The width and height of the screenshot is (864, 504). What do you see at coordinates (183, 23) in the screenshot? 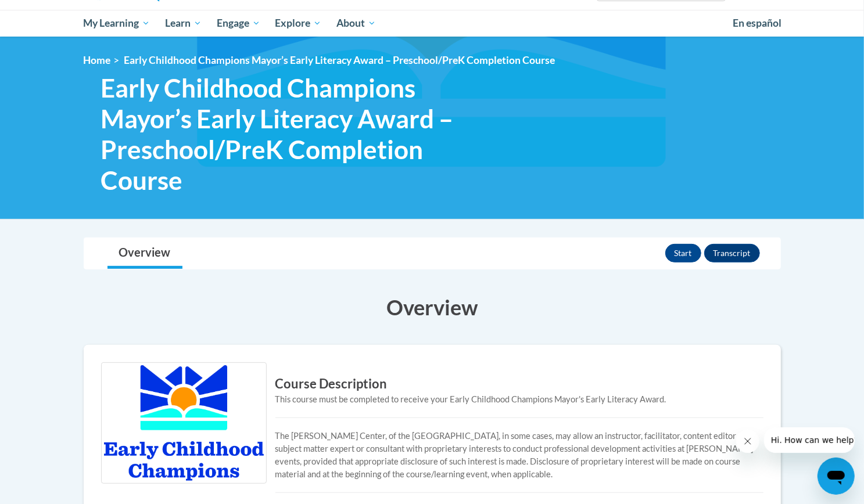
I see `a: Learn` at bounding box center [183, 23].